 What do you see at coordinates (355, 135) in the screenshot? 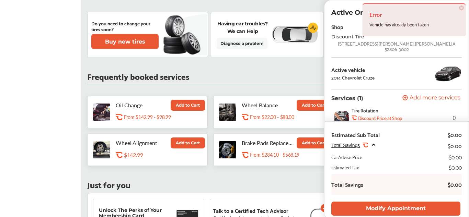
I see `div: Estimated Sub Total` at bounding box center [355, 135].